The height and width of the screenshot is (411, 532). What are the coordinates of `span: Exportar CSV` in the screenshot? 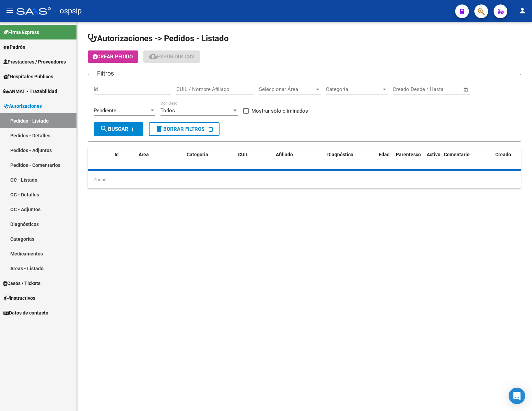 It's located at (171, 56).